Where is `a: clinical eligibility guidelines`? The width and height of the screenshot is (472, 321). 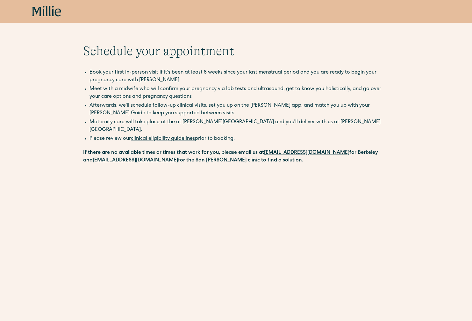
a: clinical eligibility guidelines is located at coordinates (163, 139).